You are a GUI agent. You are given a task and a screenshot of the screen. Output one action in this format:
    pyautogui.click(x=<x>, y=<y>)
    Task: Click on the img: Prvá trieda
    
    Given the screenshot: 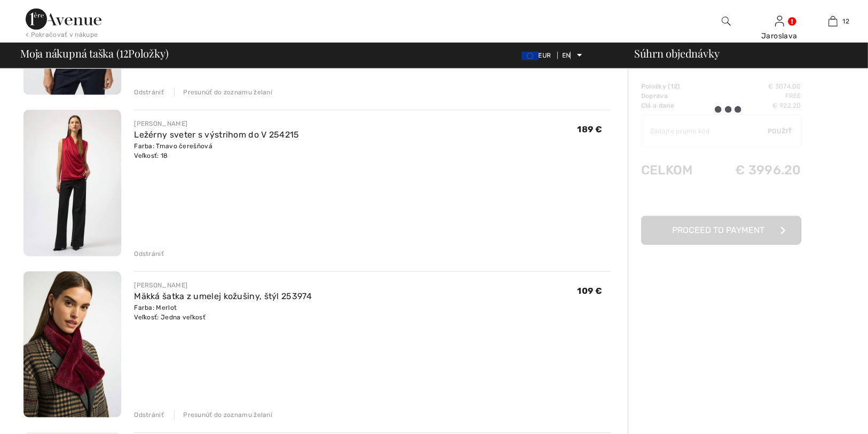 What is the action you would take?
    pyautogui.click(x=63, y=19)
    